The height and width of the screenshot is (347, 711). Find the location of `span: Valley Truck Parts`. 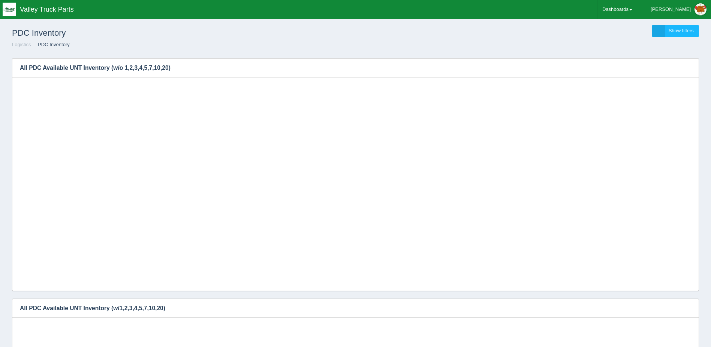

span: Valley Truck Parts is located at coordinates (47, 9).